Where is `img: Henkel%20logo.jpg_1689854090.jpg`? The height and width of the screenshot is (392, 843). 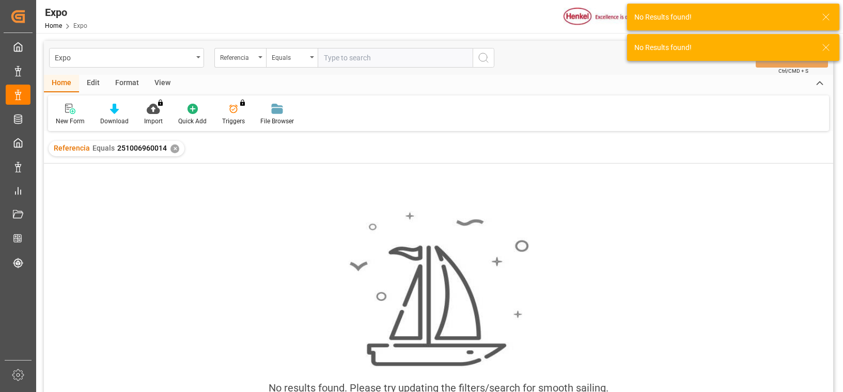
img: Henkel%20logo.jpg_1689854090.jpg is located at coordinates (607, 17).